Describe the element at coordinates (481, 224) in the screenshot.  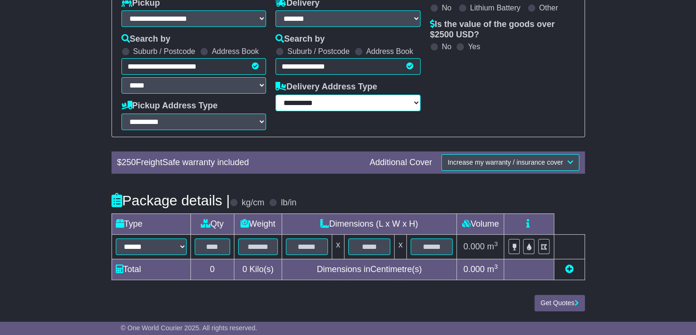
I see `td: Volume` at that location.